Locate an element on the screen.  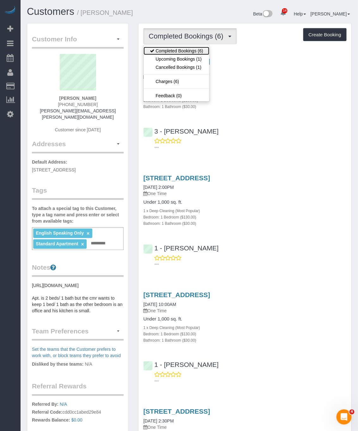
small: Bedroom: 2 Bedrooms ($160.00) is located at coordinates (170, 101).